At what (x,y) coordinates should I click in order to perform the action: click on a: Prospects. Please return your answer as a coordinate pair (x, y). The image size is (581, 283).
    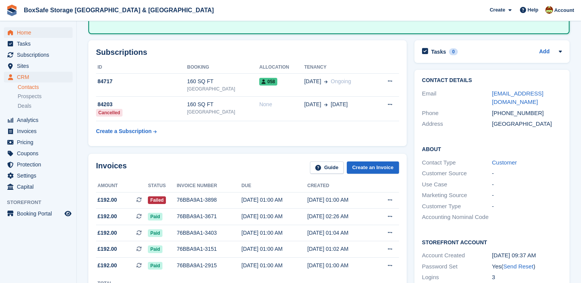
    Looking at the image, I should click on (45, 96).